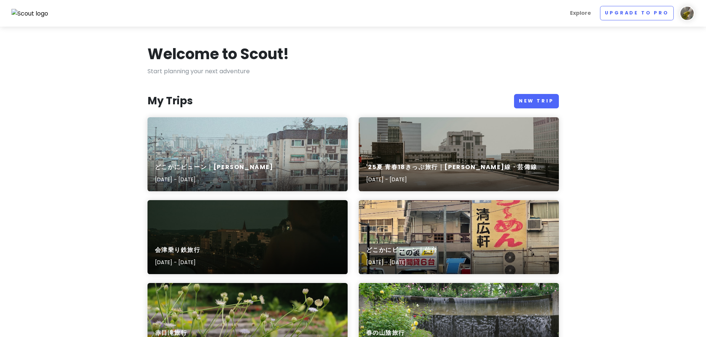 The height and width of the screenshot is (337, 706). Describe the element at coordinates (402, 250) in the screenshot. I see `h6: どこかにビューン｜仙台` at that location.